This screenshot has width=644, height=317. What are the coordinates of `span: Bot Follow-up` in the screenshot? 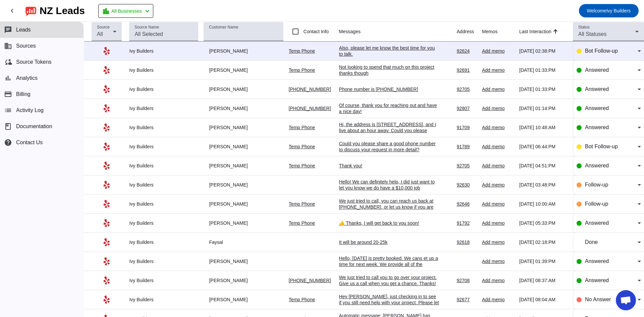 It's located at (601, 51).